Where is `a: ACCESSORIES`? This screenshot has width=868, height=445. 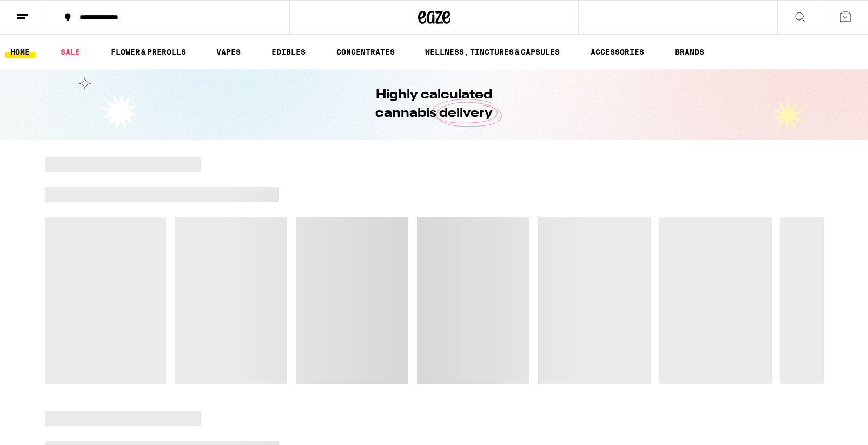 a: ACCESSORIES is located at coordinates (617, 52).